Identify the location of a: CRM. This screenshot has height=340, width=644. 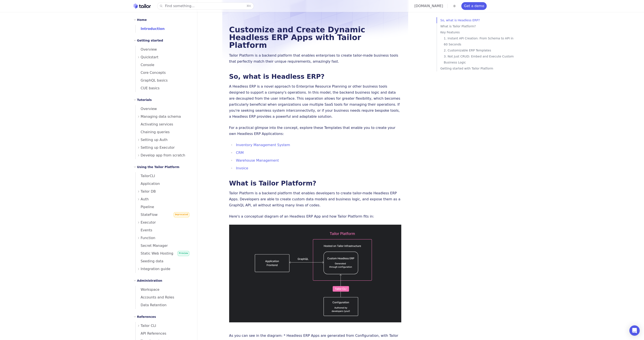
(240, 153).